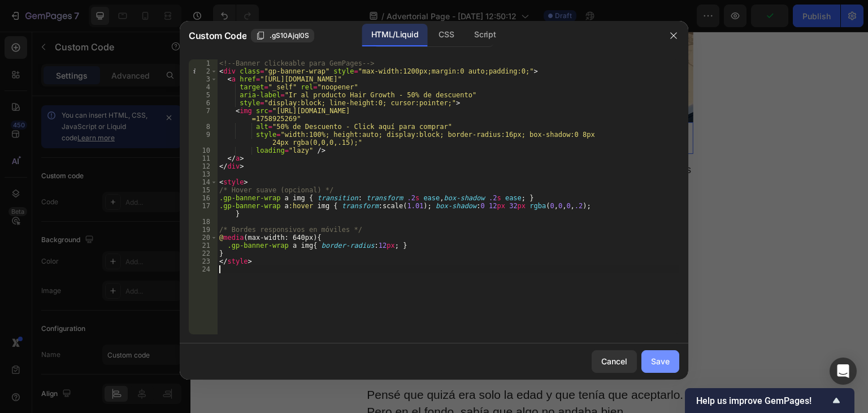 The image size is (868, 413). Describe the element at coordinates (203, 87) in the screenshot. I see `div: 4` at that location.